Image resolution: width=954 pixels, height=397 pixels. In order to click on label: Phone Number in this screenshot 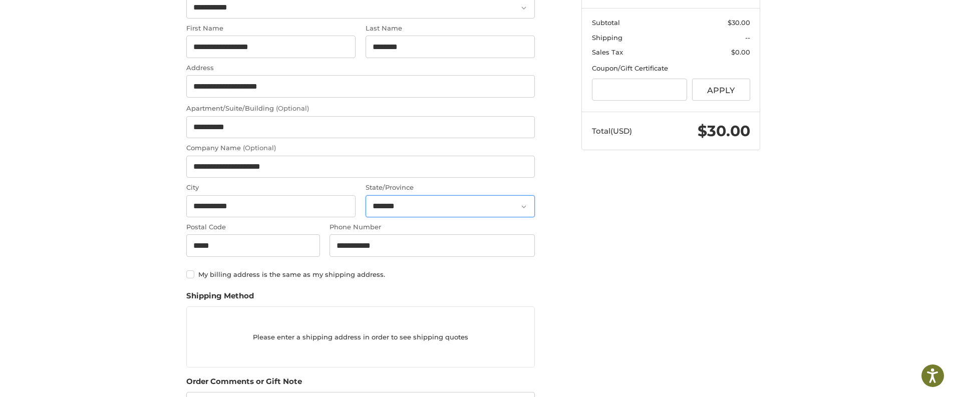, I will do `click(432, 227)`.